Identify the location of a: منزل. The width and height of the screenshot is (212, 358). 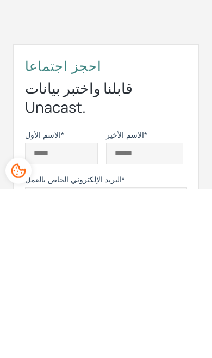
(51, 23).